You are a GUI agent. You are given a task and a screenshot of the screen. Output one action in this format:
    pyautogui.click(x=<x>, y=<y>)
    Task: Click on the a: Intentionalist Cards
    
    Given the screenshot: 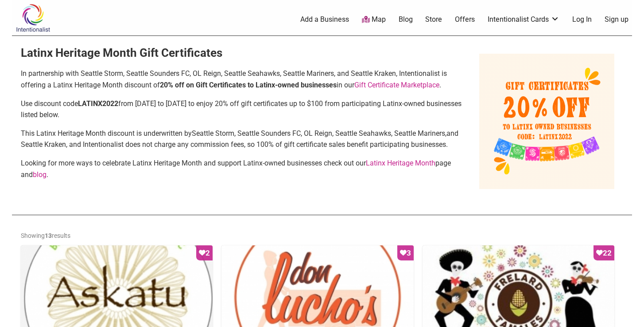 What is the action you would take?
    pyautogui.click(x=524, y=20)
    